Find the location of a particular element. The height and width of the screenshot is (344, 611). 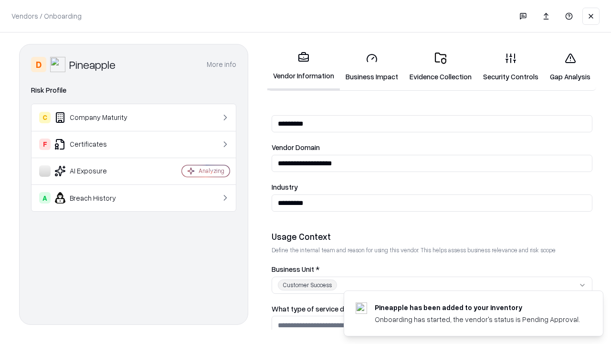

a: Evidence Collection is located at coordinates (441, 67).